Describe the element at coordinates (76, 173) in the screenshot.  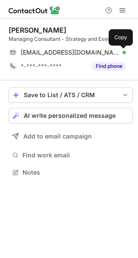
I see `span: Notes` at that location.